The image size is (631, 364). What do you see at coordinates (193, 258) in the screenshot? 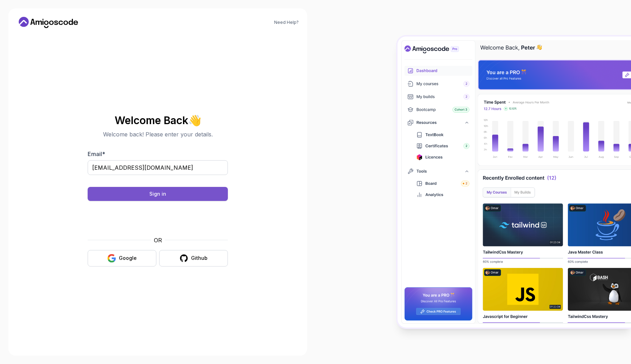
I see `button: Github` at bounding box center [193, 258].